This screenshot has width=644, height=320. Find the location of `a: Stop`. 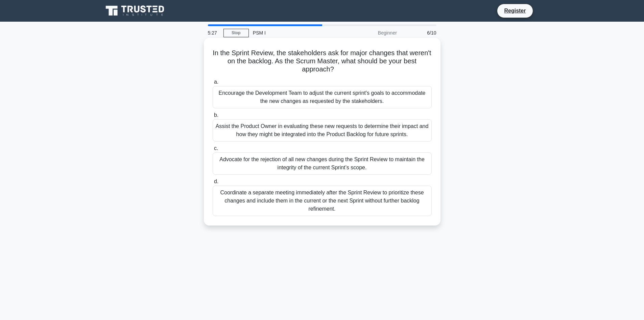

a: Stop is located at coordinates (236, 33).